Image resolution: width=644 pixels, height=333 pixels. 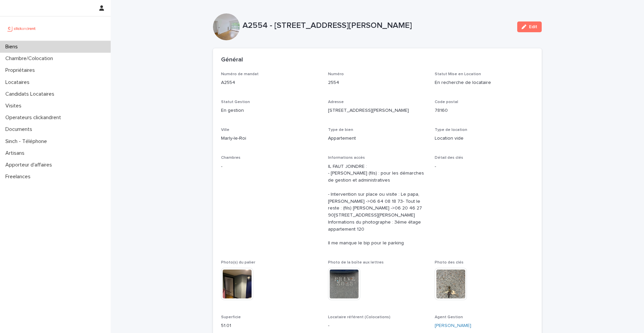 I want to click on span: Détail des clés, so click(x=449, y=158).